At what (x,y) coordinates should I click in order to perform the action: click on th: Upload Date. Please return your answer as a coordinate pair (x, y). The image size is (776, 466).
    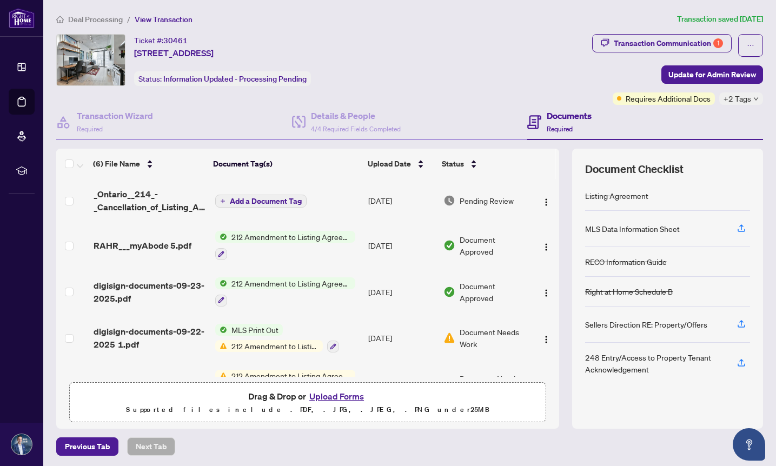
    Looking at the image, I should click on (400, 164).